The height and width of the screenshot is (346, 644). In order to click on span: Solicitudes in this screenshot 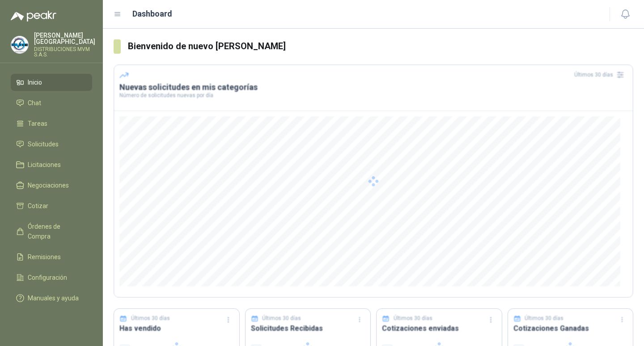, I will do `click(43, 144)`.